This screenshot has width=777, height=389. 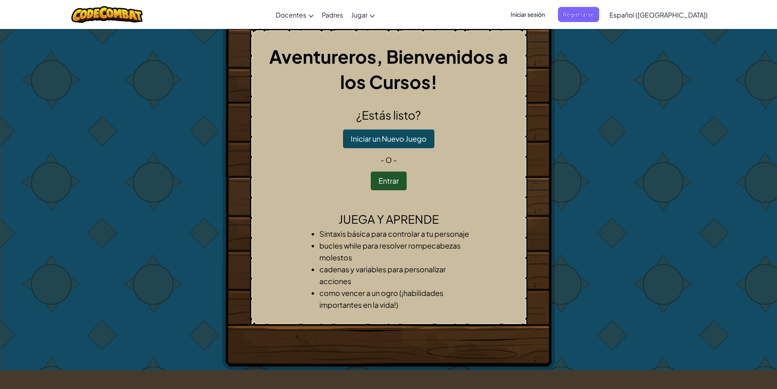 What do you see at coordinates (389, 181) in the screenshot?
I see `button: Entrar` at bounding box center [389, 181].